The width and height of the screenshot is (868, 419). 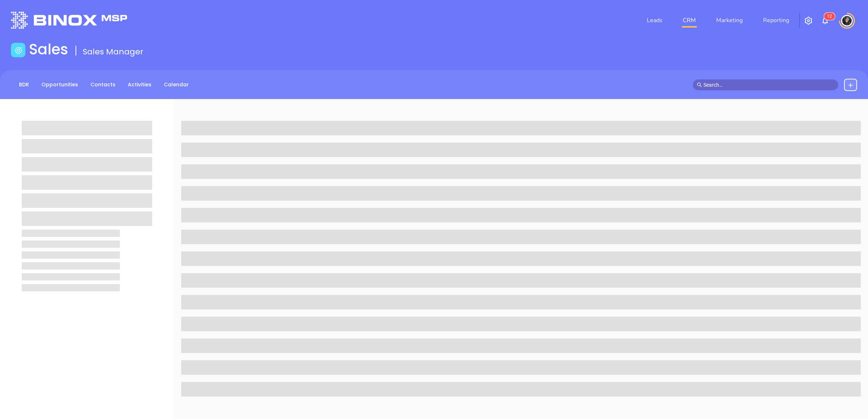 What do you see at coordinates (59, 84) in the screenshot?
I see `a: Opportunities` at bounding box center [59, 84].